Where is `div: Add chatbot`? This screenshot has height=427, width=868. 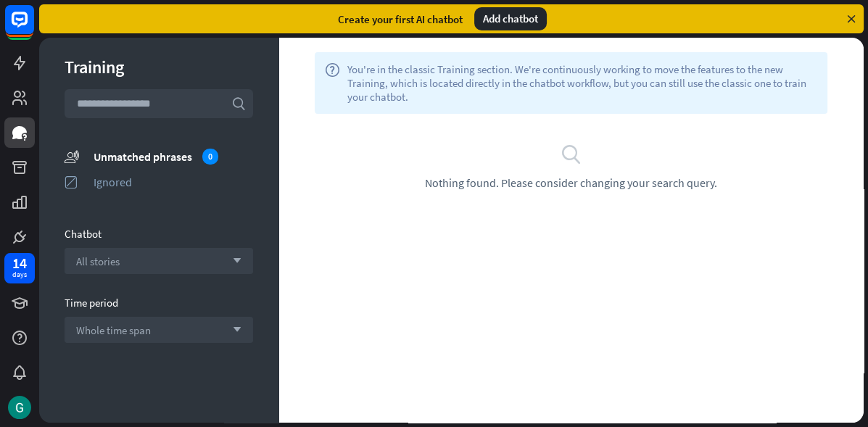
div: Add chatbot is located at coordinates (510, 19).